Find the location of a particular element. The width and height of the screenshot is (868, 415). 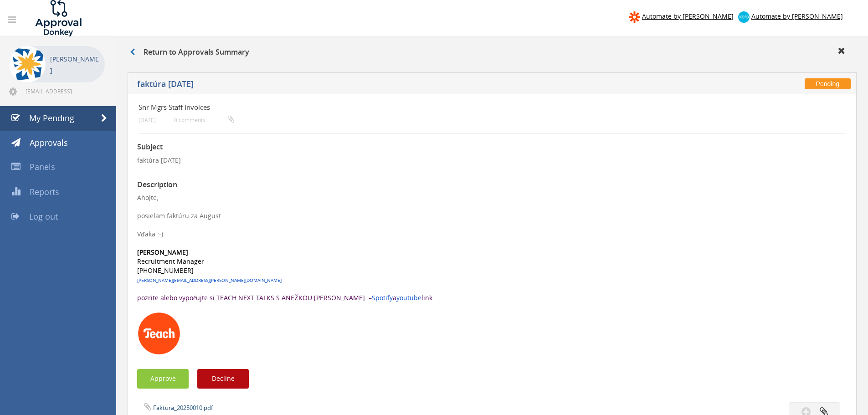

h3: Return to Approvals Summary is located at coordinates (190, 52).